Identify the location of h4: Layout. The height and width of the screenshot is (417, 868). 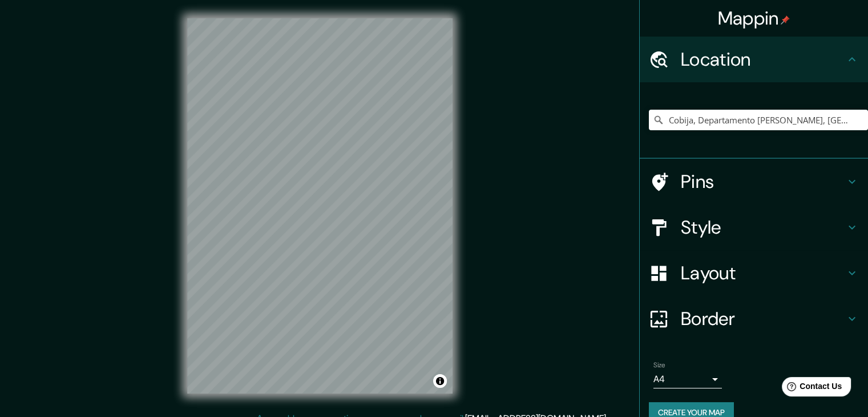
(763, 273).